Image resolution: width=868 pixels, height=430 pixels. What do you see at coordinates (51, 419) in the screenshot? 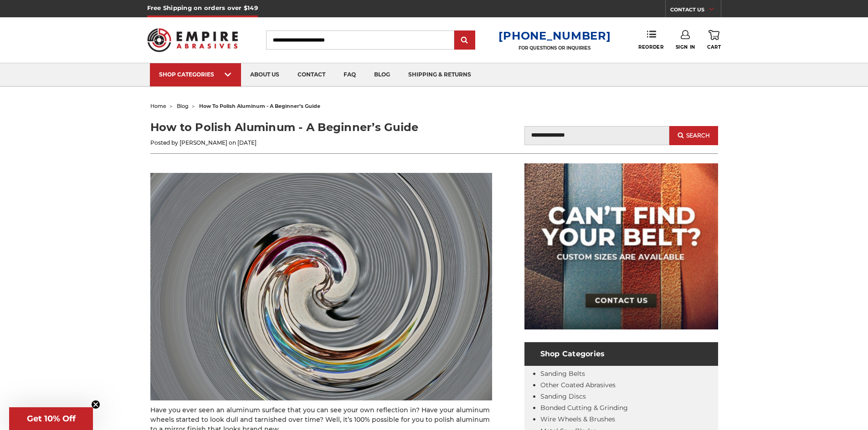
I see `div: Get 10% OffClose teaser` at bounding box center [51, 419].